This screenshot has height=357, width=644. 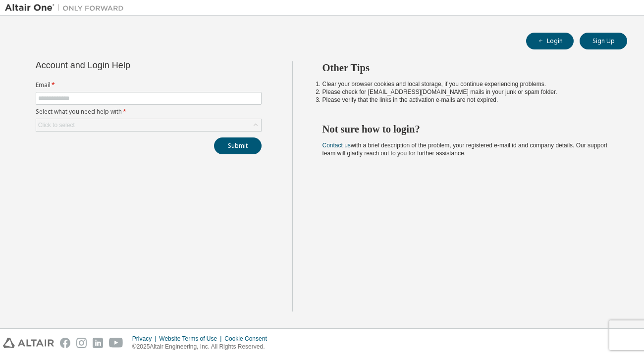 What do you see at coordinates (28, 343) in the screenshot?
I see `img: altair_logo.svg` at bounding box center [28, 343].